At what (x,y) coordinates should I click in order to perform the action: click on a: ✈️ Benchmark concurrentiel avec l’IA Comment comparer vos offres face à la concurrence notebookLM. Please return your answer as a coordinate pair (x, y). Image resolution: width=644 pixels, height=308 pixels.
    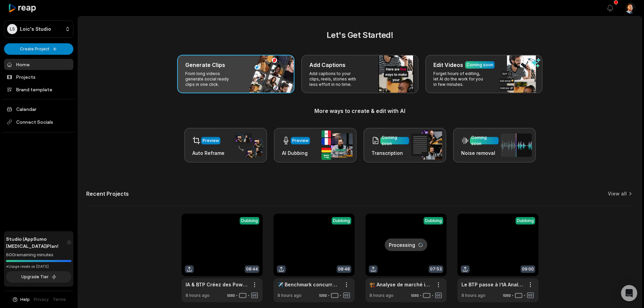
    Looking at the image, I should click on (308, 284).